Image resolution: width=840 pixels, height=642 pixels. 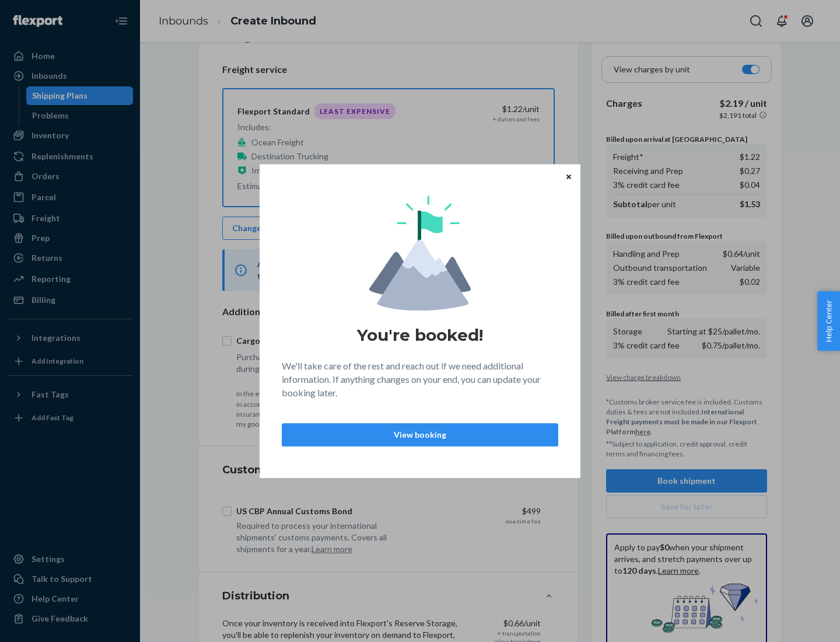 What do you see at coordinates (420, 379) in the screenshot?
I see `p: We'll take care of the rest and reach out if we need additional information. If anything changes ...` at bounding box center [420, 379].